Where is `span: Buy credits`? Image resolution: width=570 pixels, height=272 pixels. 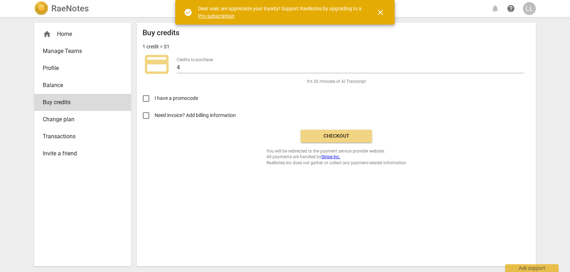 span: Buy credits is located at coordinates (80, 103).